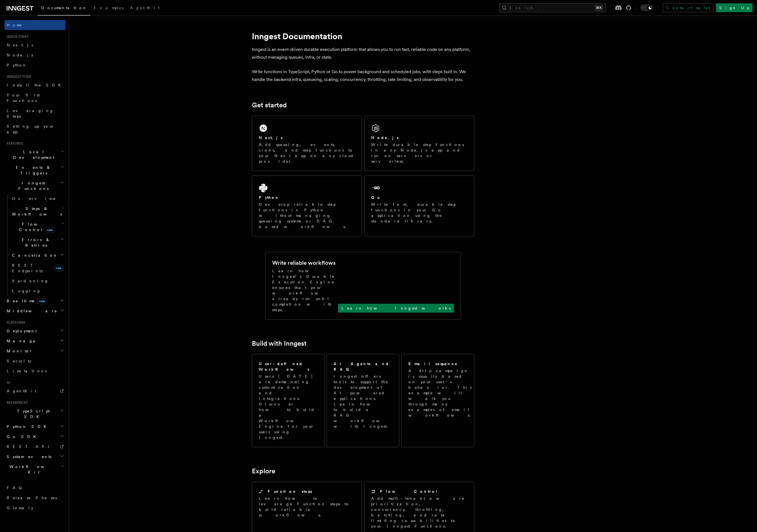  I want to click on span: Inngest tour, so click(18, 77).